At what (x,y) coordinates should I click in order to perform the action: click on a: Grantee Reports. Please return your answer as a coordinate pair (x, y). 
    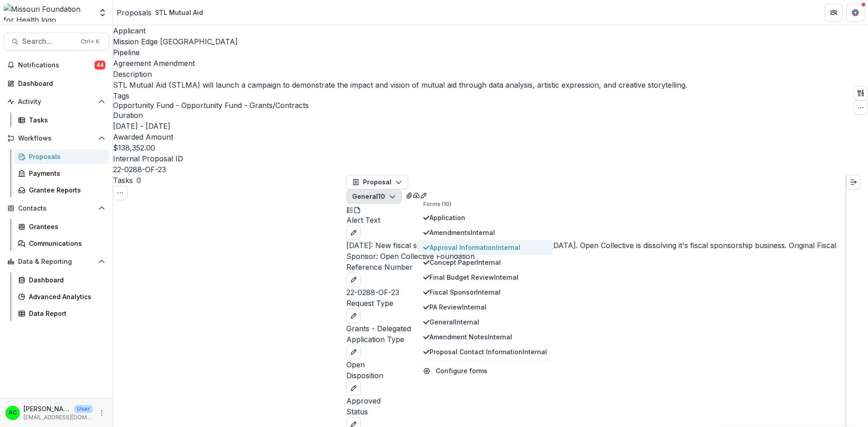
    Looking at the image, I should click on (62, 190).